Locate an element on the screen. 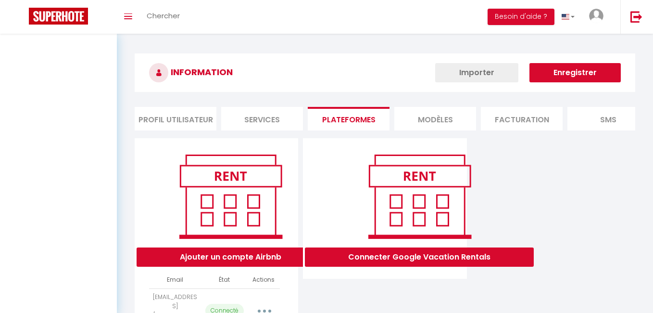 The height and width of the screenshot is (313, 653). button: Ajouter un compte Airbnb is located at coordinates (230, 257).